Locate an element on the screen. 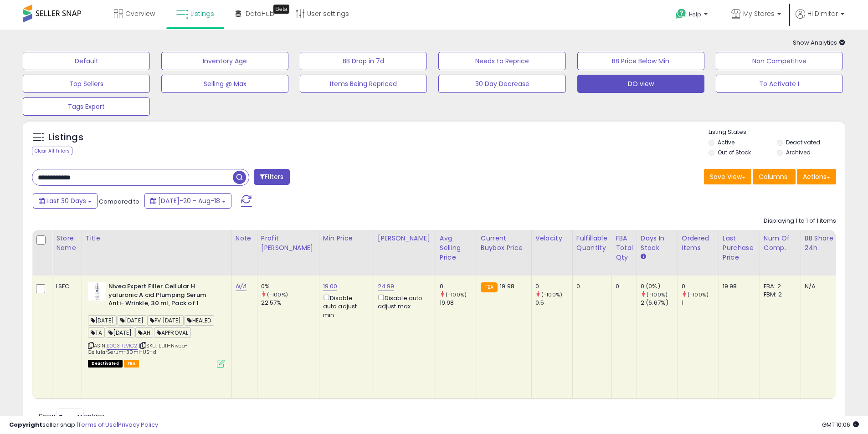 Image resolution: width=868 pixels, height=434 pixels. div: Disable auto adjust min is located at coordinates (345, 306).